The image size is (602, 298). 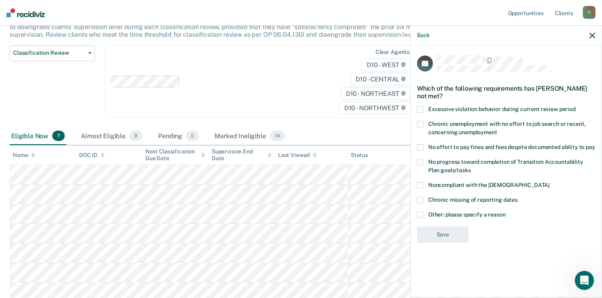 What do you see at coordinates (502, 109) in the screenshot?
I see `span: Excessive violation behavior during current review period` at bounding box center [502, 109].